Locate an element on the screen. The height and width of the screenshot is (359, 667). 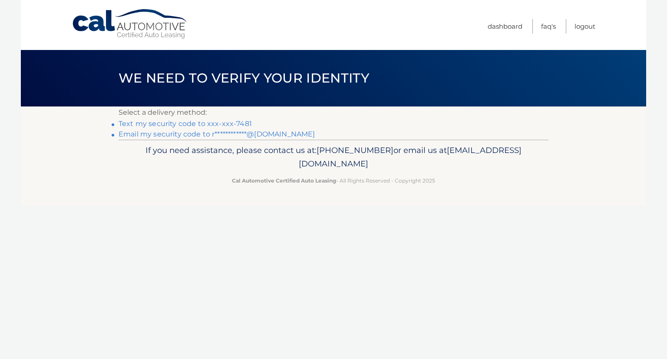
p: - All Rights Reserved - Copyright 2025 is located at coordinates (334, 180).